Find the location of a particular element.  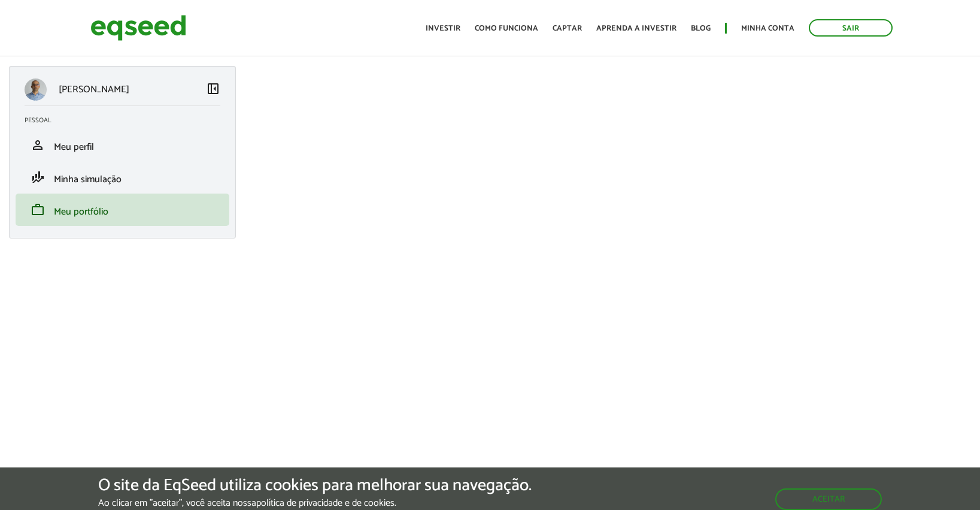

h5: O site da EqSeed utiliza cookies para melhorar sua navegação. is located at coordinates (315, 485).